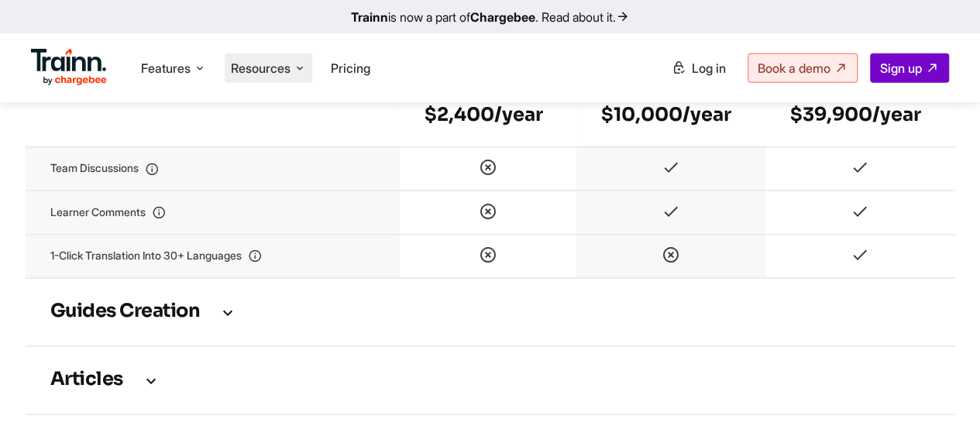  Describe the element at coordinates (910, 68) in the screenshot. I see `a: Sign up` at that location.